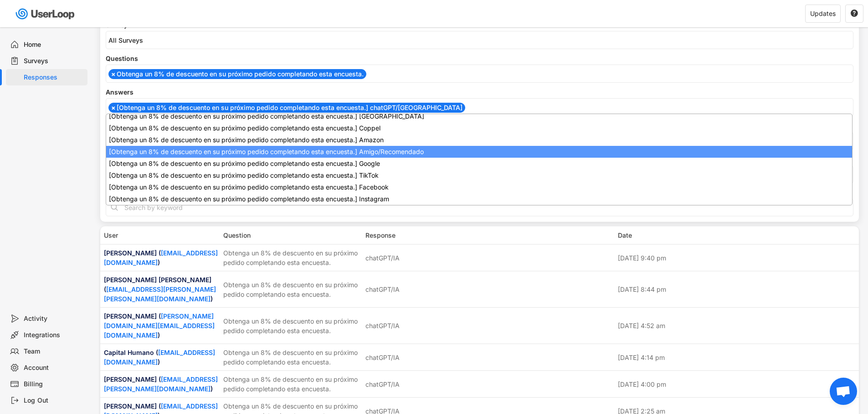 The height and width of the screenshot is (414, 868). Describe the element at coordinates (479, 176) in the screenshot. I see `li: [Obtenga un 8% de descuento en su próximo pedido completando esta encuesta.] TikTok` at that location.